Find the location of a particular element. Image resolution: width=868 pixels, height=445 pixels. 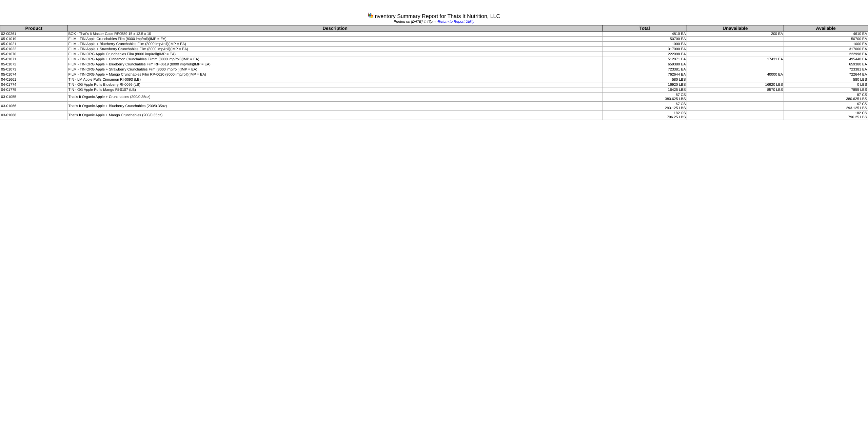

td: That's It Organic Apple + Blueberry Crunchables (200/0.35oz) is located at coordinates (335, 106).